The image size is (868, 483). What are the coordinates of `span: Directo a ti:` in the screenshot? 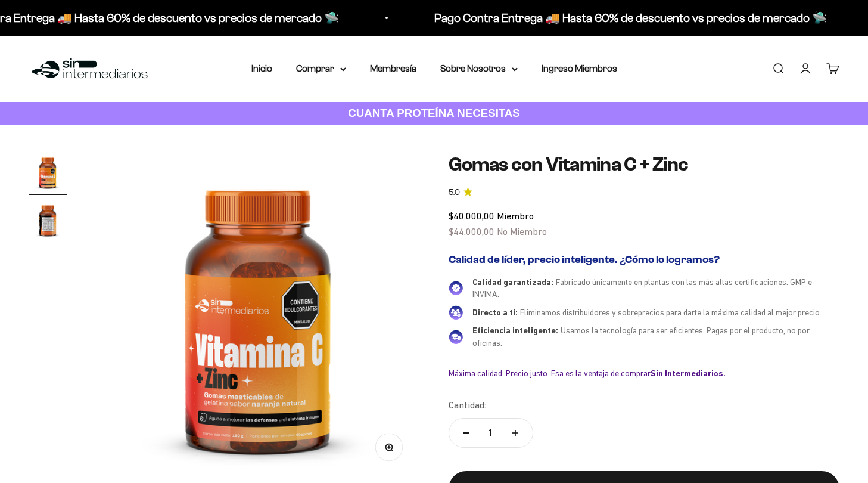 It's located at (495, 312).